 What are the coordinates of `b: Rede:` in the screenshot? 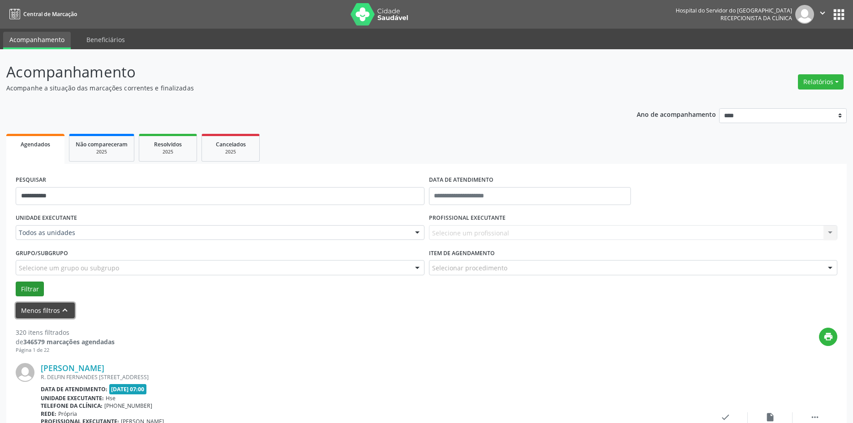 It's located at (48, 414).